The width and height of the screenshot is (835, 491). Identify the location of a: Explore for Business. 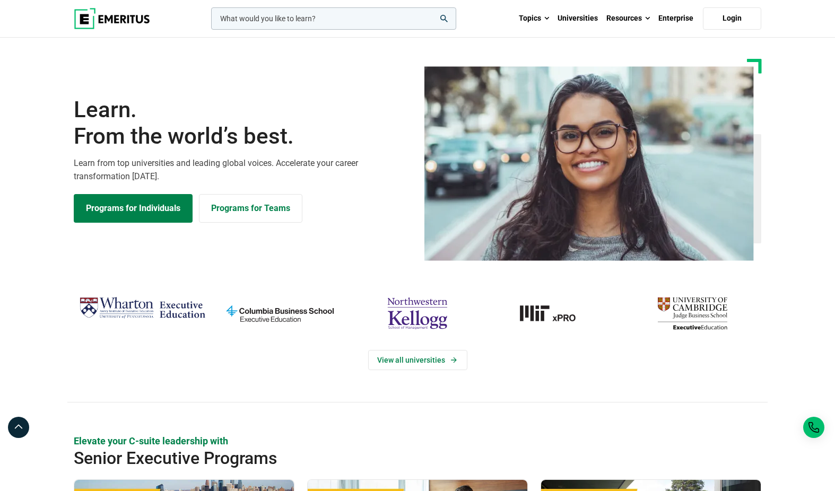
(250, 209).